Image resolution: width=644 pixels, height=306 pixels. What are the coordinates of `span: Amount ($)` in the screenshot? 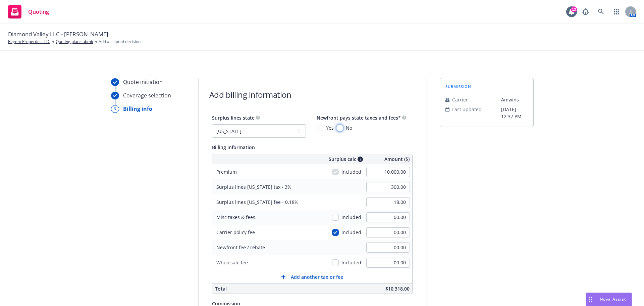 It's located at (397, 159).